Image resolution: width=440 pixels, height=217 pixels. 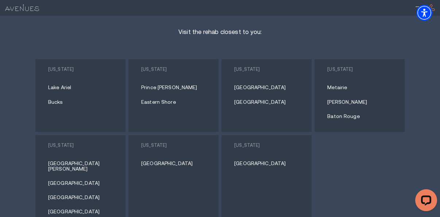 What do you see at coordinates (83, 102) in the screenshot?
I see `a: Bucks` at bounding box center [83, 102].